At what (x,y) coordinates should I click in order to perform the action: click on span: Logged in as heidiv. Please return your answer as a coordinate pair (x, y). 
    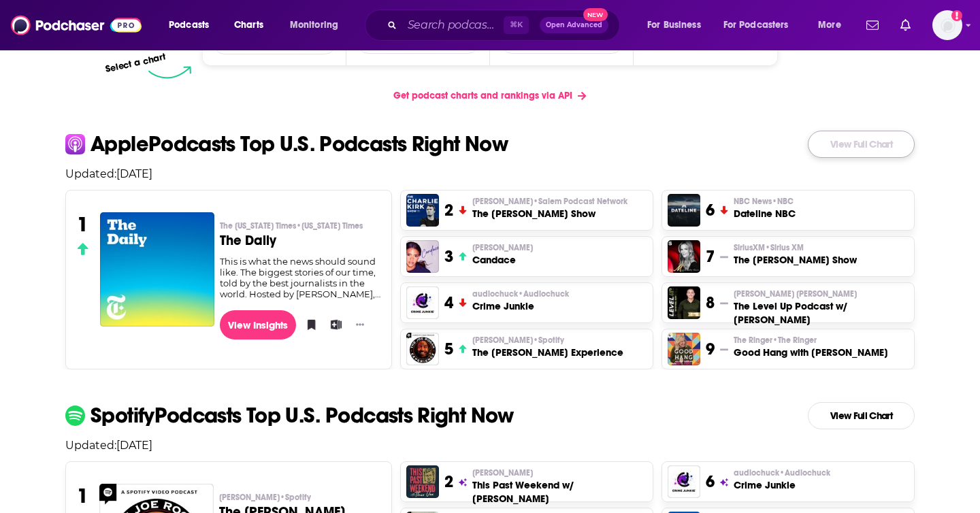
    Looking at the image, I should click on (947, 25).